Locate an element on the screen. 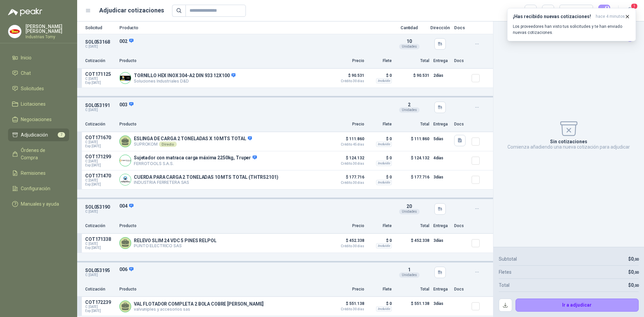 Image resolution: width=644 pixels, height=317 pixels. p: Sin cotizaciones is located at coordinates (569, 141).